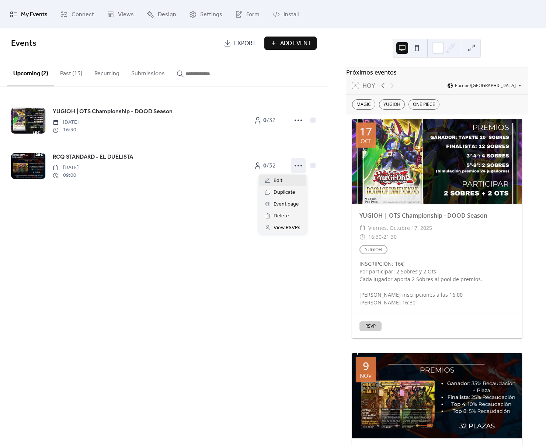 Image resolution: width=546 pixels, height=445 pixels. What do you see at coordinates (107, 72) in the screenshot?
I see `button: Recurring` at bounding box center [107, 72].